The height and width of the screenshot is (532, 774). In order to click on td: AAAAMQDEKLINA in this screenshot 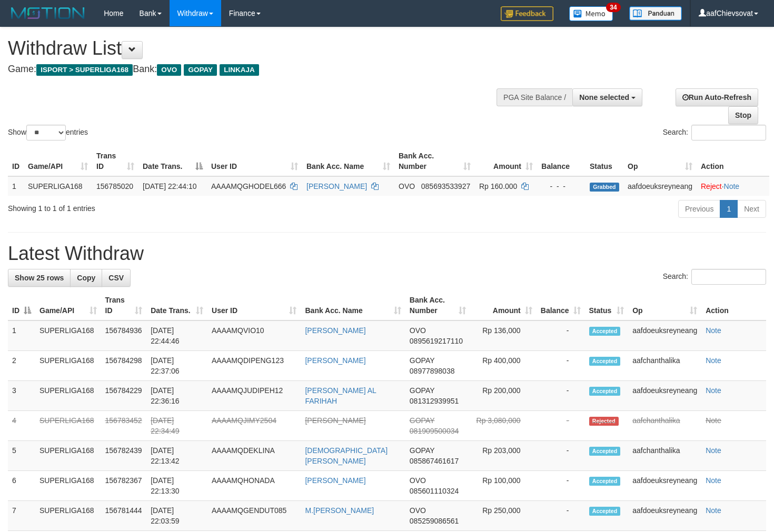, I will do `click(253, 456)`.